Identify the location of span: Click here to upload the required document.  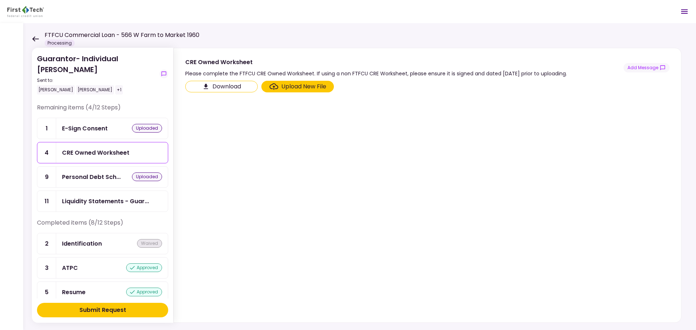
(298, 87).